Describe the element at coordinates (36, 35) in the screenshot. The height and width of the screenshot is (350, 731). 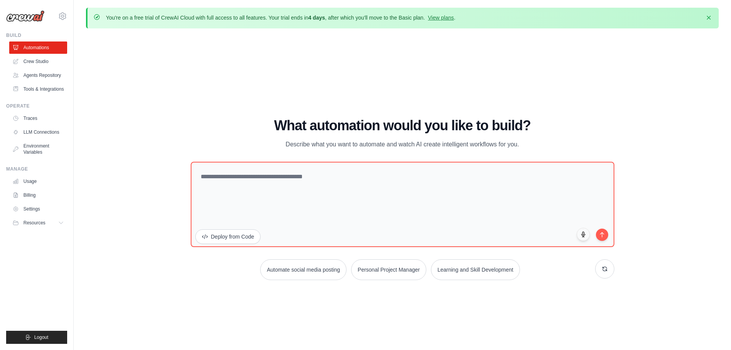
I see `div: Build` at that location.